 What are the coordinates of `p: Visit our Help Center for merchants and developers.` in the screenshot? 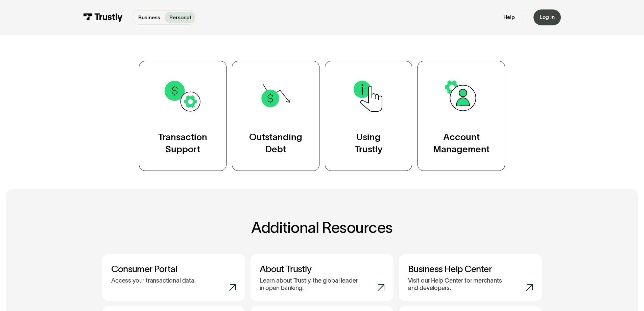 It's located at (459, 284).